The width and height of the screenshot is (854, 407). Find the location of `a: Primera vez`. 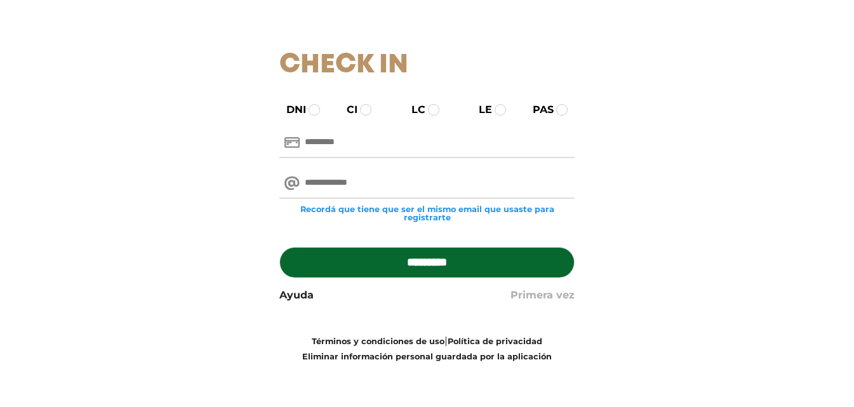

a: Primera vez is located at coordinates (542, 295).